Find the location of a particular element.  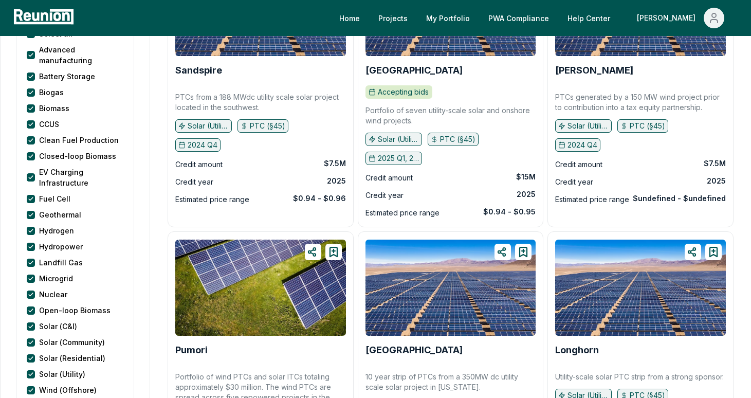

label: Biogas is located at coordinates (51, 92).